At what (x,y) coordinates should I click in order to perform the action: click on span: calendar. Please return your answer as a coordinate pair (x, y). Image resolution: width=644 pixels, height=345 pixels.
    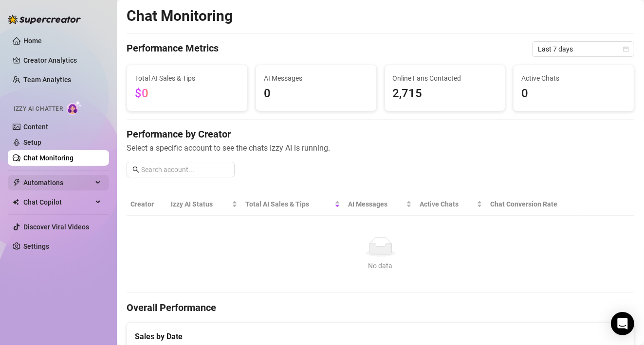
    Looking at the image, I should click on (626, 49).